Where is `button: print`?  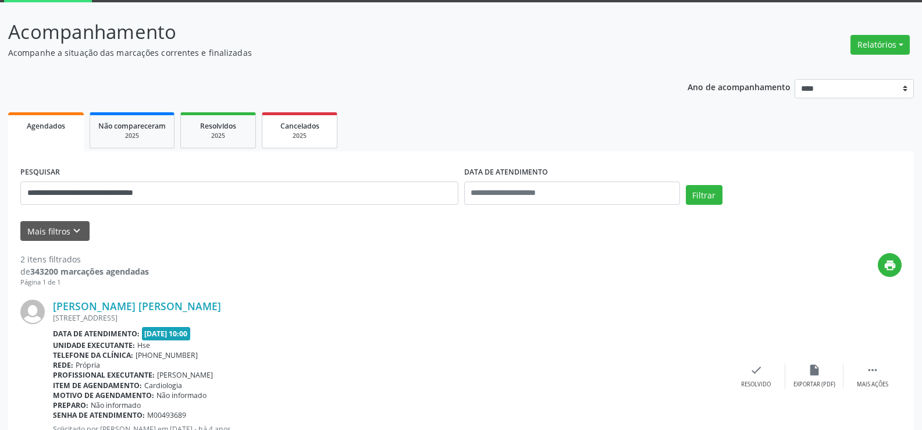 button: print is located at coordinates (889, 265).